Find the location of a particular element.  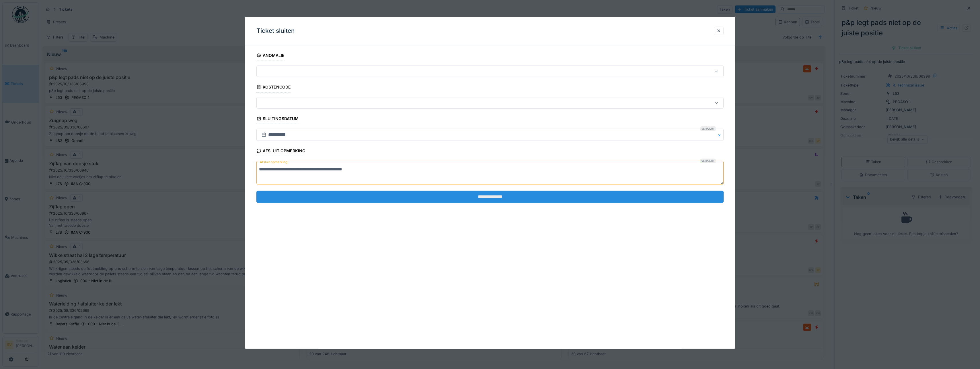

button: Close is located at coordinates (721, 135).